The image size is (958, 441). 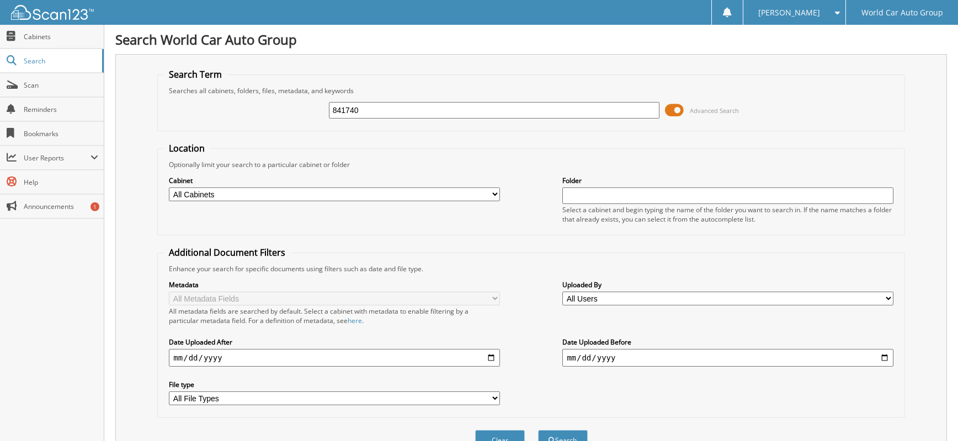 What do you see at coordinates (61, 85) in the screenshot?
I see `span: Scan` at bounding box center [61, 85].